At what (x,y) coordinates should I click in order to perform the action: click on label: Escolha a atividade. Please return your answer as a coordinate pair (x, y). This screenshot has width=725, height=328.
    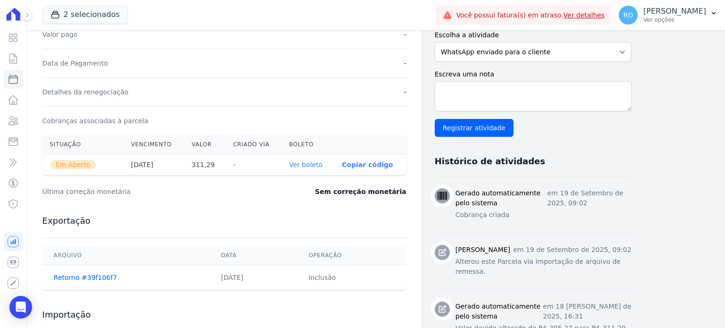
    Looking at the image, I should click on (533, 35).